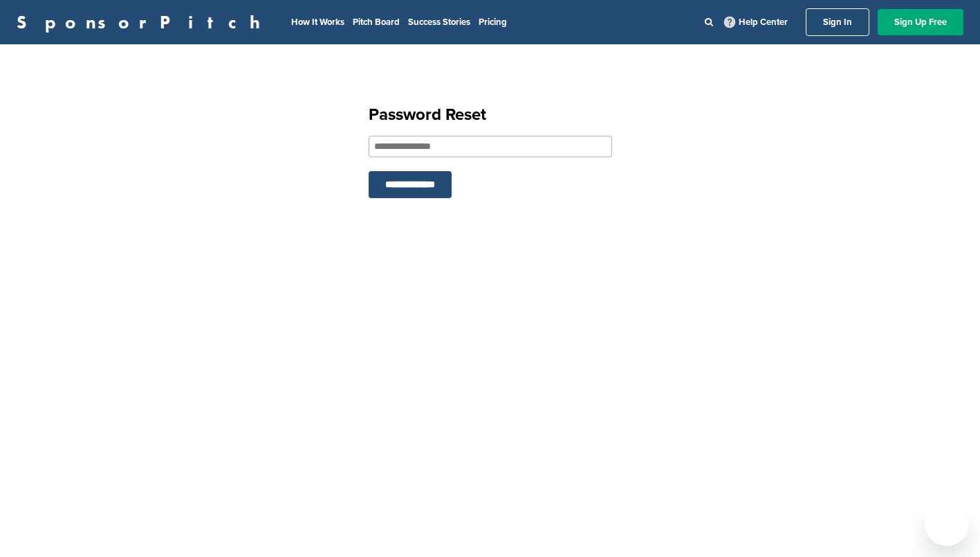  I want to click on a: How It Works, so click(317, 22).